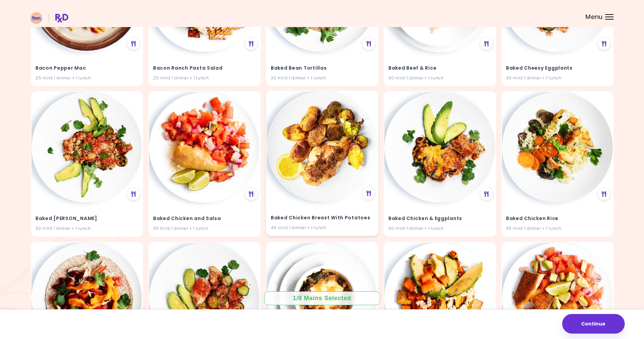  I want to click on button: Continue, so click(593, 324).